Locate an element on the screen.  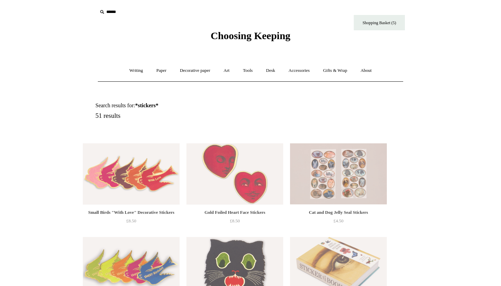
a: Shopping Basket (5) is located at coordinates (379, 22).